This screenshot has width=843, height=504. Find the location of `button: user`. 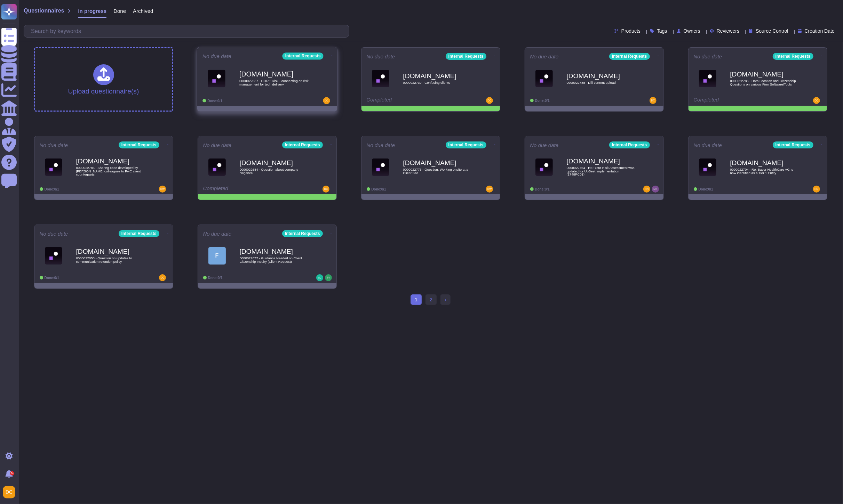

button: user is located at coordinates (11, 493).